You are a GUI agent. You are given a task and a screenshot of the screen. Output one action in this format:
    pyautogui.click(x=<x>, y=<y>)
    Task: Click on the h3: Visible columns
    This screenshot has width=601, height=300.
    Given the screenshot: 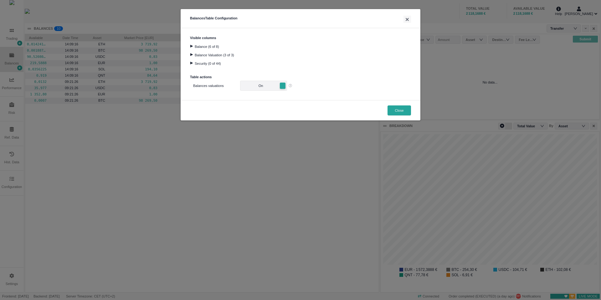 What is the action you would take?
    pyautogui.click(x=300, y=38)
    